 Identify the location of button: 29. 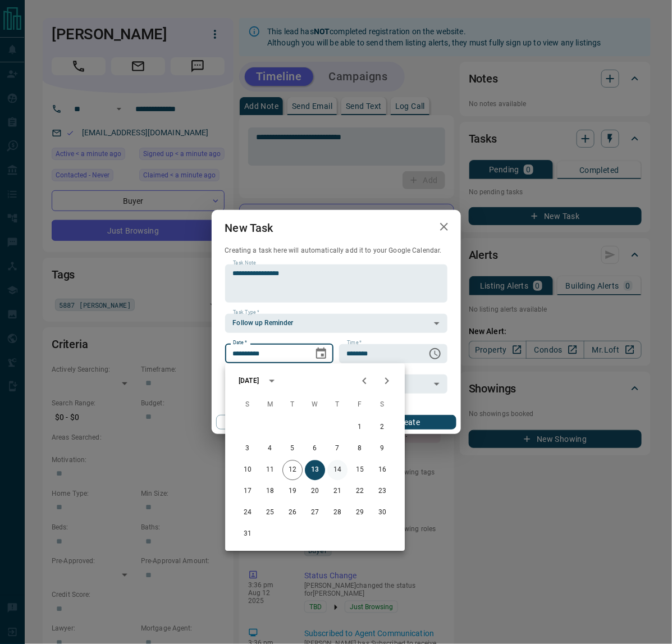
(360, 513).